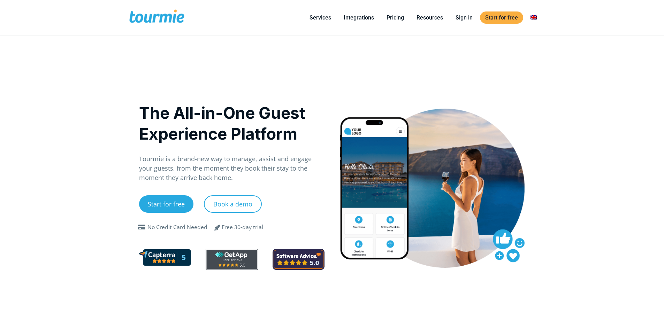 This screenshot has height=329, width=664. Describe the element at coordinates (320, 17) in the screenshot. I see `a: Services` at that location.